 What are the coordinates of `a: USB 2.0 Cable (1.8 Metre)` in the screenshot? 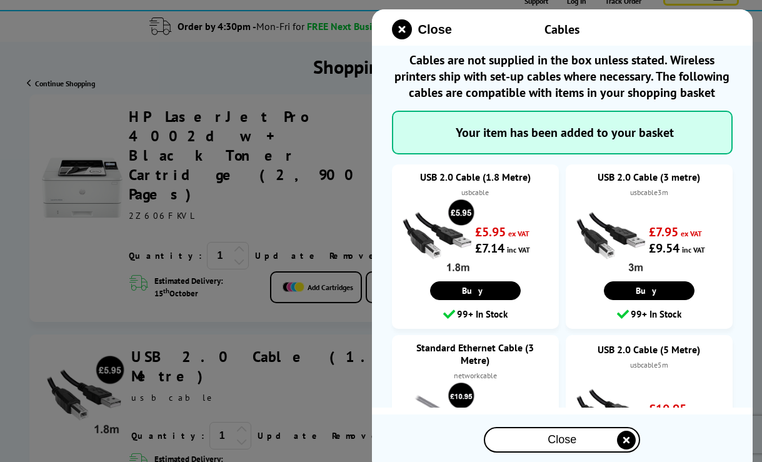 It's located at (475, 177).